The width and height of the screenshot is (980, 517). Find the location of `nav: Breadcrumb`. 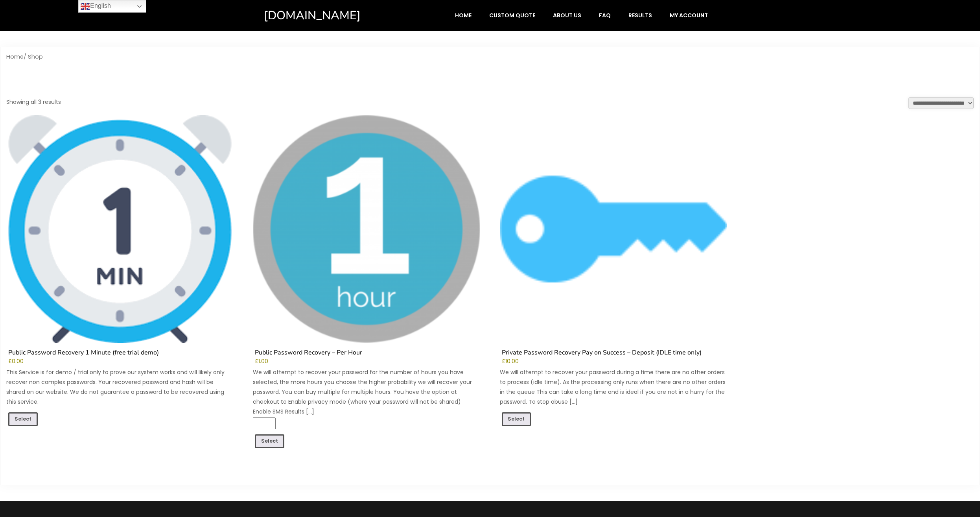

nav: Breadcrumb is located at coordinates (490, 57).